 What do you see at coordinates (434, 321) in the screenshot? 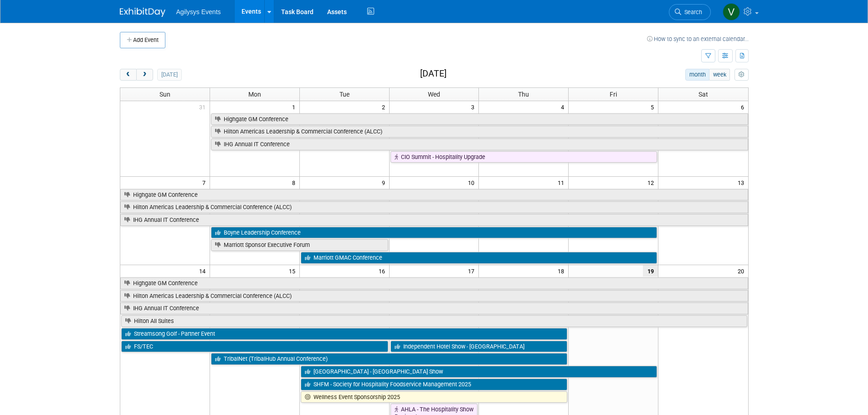
I see `a: Hilton All Suites` at bounding box center [434, 321].